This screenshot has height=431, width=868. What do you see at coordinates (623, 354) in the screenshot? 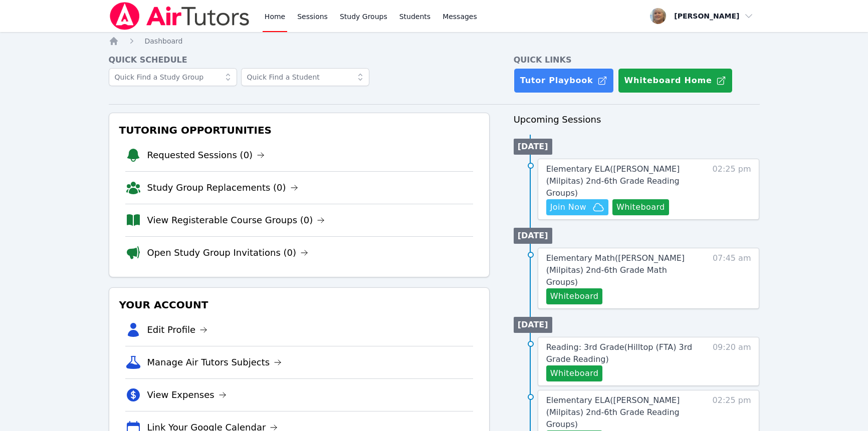
I see `a: Reading: 3rd Grade(Hilltop (FTA) 3rd Grade Reading)` at bounding box center [623, 354].